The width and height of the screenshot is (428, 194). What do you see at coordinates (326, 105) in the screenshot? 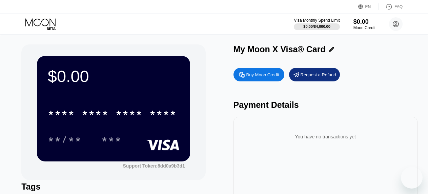
I see `div: Payment Details` at bounding box center [326, 105].